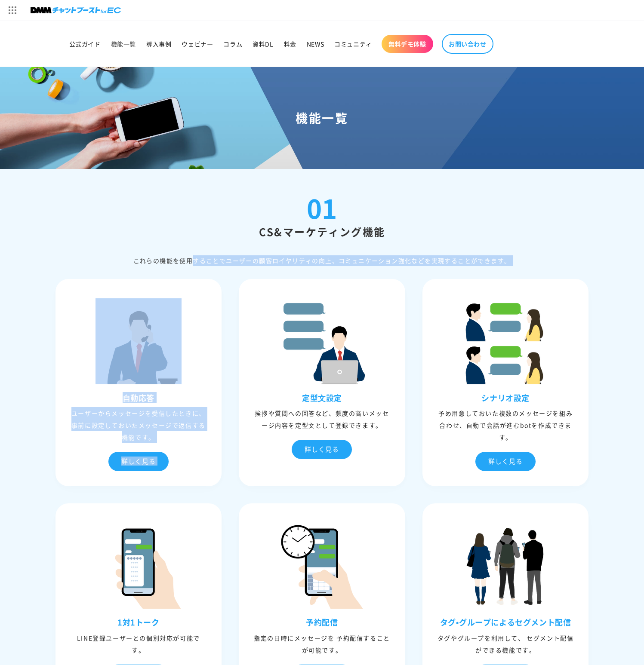 This screenshot has height=665, width=644. What do you see at coordinates (322, 622) in the screenshot?
I see `h3: 予約配信` at bounding box center [322, 622].